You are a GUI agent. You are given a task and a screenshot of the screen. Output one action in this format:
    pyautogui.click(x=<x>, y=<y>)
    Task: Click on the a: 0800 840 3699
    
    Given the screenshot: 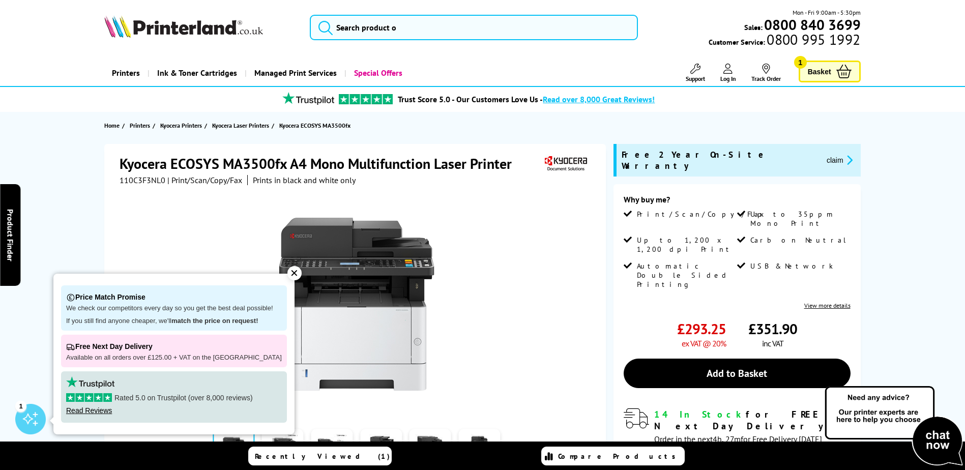 What is the action you would take?
    pyautogui.click(x=811, y=24)
    